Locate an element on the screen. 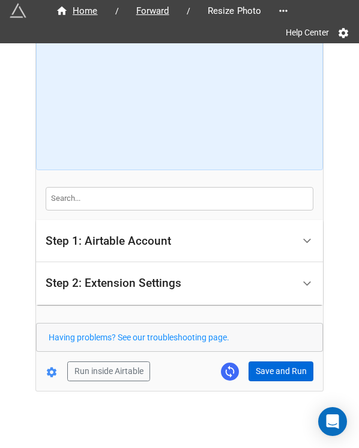 Image resolution: width=359 pixels, height=448 pixels. span: Forward is located at coordinates (153, 11).